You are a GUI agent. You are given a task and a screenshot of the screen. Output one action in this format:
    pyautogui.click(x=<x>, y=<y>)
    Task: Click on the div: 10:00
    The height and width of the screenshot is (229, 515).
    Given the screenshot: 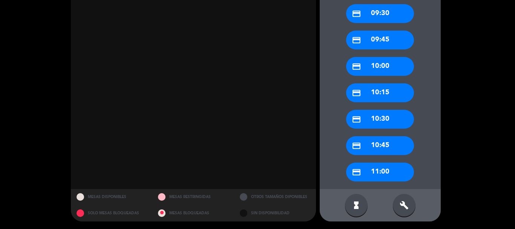 What is the action you would take?
    pyautogui.click(x=380, y=66)
    